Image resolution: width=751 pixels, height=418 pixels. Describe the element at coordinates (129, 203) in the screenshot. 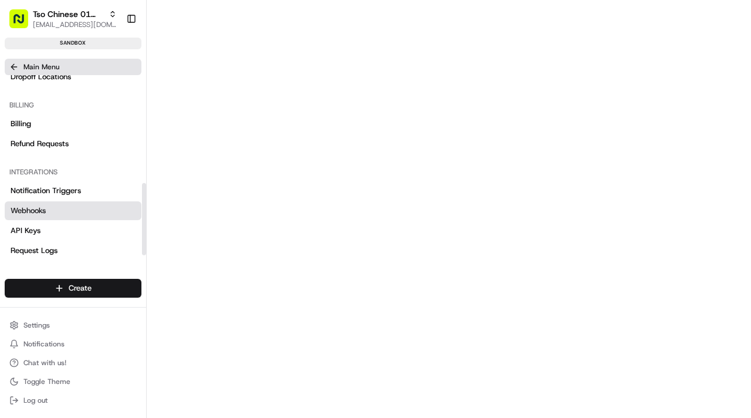

I see `span: Pylon` at that location.